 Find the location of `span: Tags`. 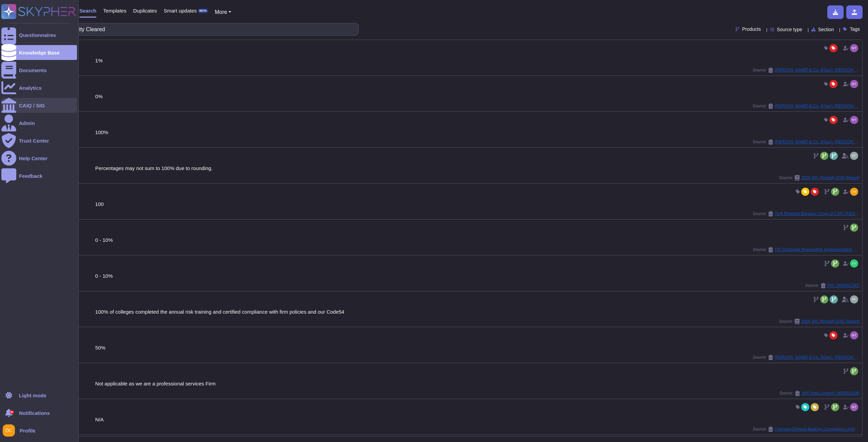

span: Tags is located at coordinates (855, 29).